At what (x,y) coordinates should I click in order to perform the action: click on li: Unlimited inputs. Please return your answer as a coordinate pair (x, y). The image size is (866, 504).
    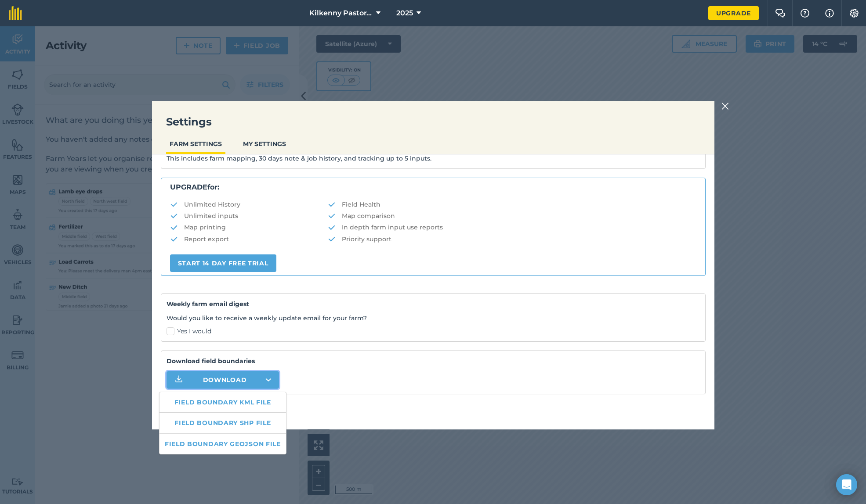
    Looking at the image, I should click on (249, 216).